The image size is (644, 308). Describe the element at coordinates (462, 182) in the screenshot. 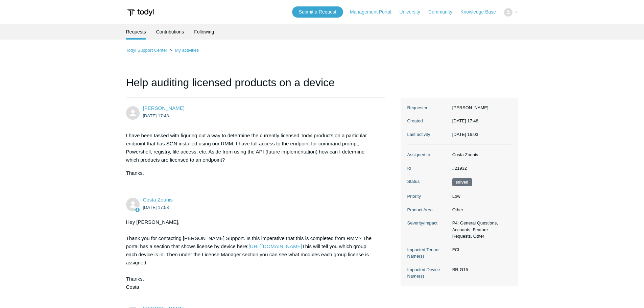

I see `span: This request has been solved` at that location.